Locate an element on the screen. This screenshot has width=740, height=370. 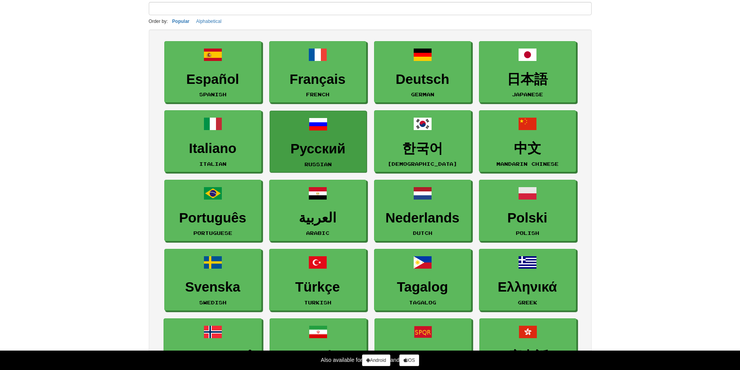
h3: 中文 is located at coordinates (528, 148).